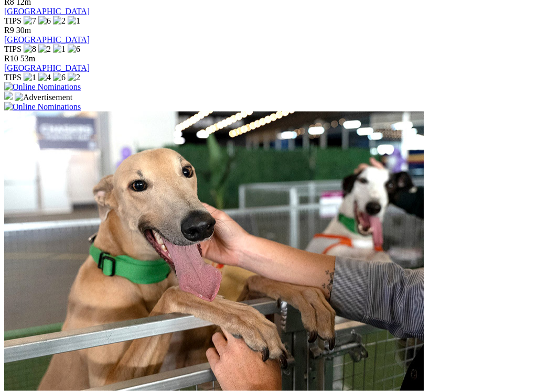 The width and height of the screenshot is (537, 392). I want to click on img: Advertisement, so click(44, 98).